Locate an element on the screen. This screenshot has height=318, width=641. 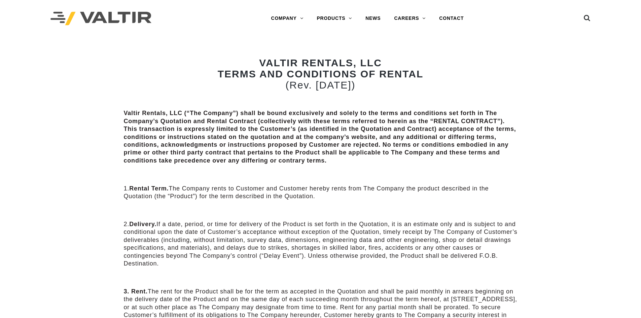
strong: Valtir Rentals, LLC (“The Company”) shall be bound exclusively and solely to the terms and condit... is located at coordinates (320, 137).